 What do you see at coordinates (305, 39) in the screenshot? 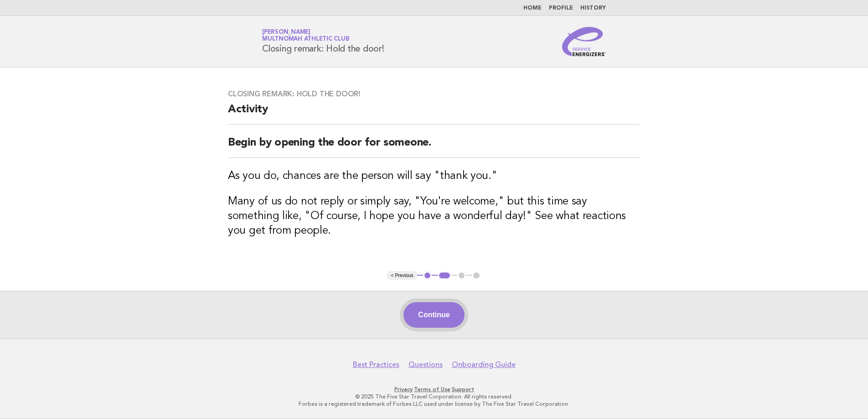
I see `span: Multnomah Athletic Club` at bounding box center [305, 39].